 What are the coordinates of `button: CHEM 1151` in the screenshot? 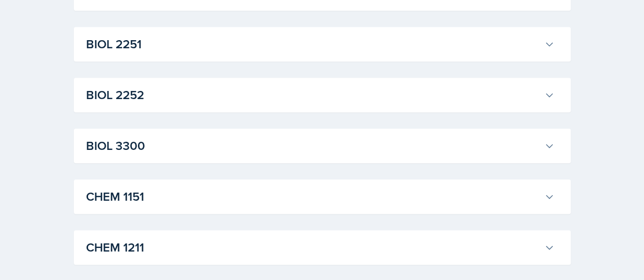 It's located at (320, 197).